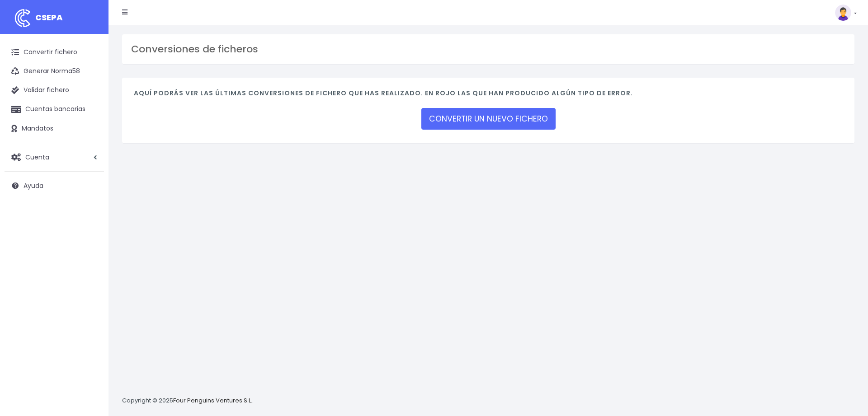  I want to click on a: Four Penguins Ventures S.L., so click(212, 401).